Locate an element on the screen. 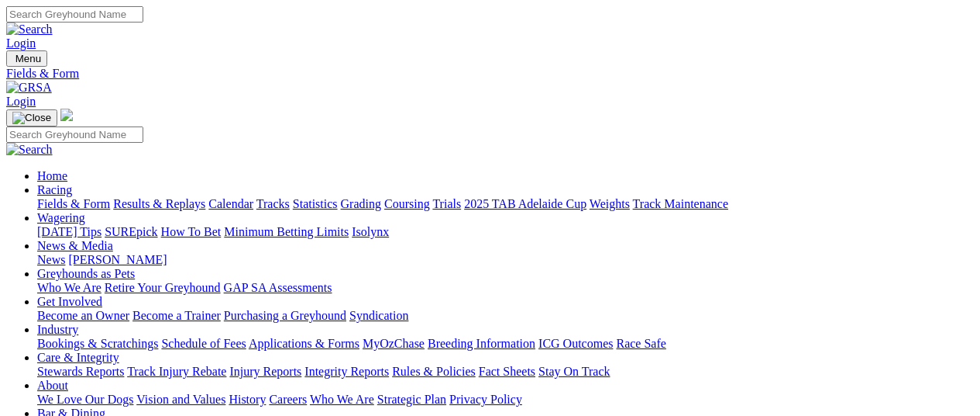  a: News is located at coordinates (51, 259).